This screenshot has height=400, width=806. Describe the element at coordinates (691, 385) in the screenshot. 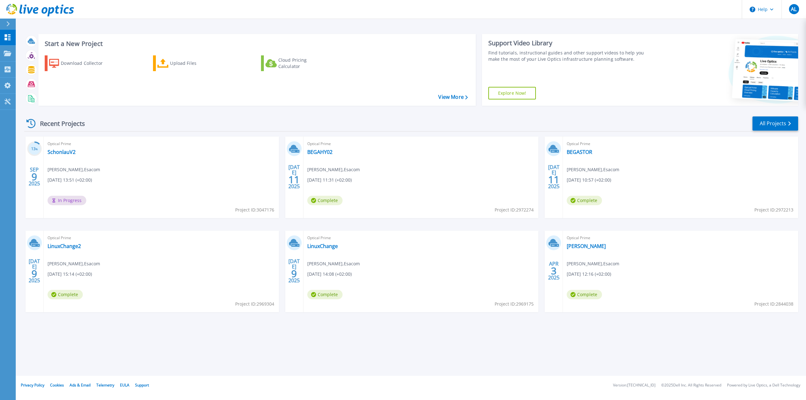

I see `li: © 2025 Dell Inc. All Rights Reserved` at that location.